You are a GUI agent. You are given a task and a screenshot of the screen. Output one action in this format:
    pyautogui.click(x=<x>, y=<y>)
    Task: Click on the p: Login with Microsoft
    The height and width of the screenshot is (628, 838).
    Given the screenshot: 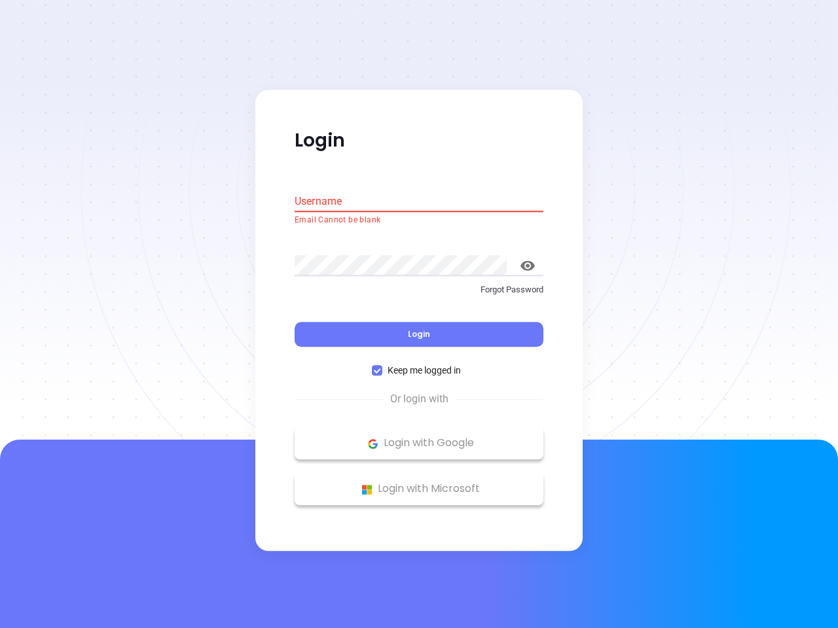 What is the action you would take?
    pyautogui.click(x=419, y=489)
    